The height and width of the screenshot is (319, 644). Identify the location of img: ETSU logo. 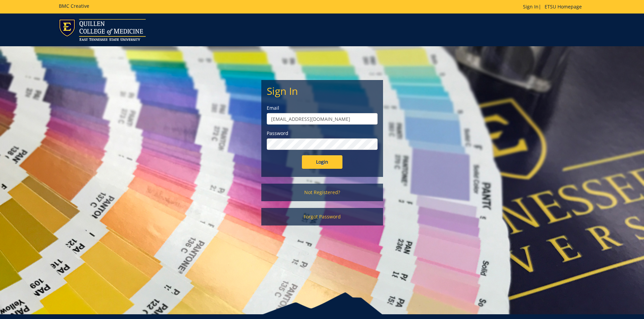
(102, 30).